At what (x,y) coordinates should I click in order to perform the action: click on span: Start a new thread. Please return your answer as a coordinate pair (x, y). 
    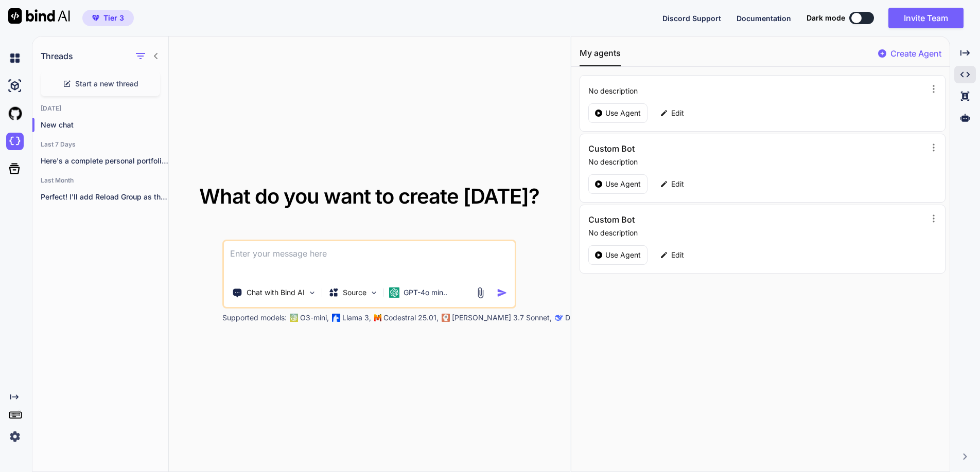
    Looking at the image, I should click on (107, 84).